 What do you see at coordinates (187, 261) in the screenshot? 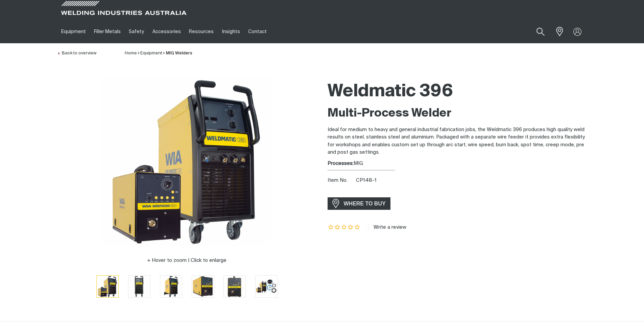
I see `button: Hover to zoom | Click to enlarge` at bounding box center [187, 261].